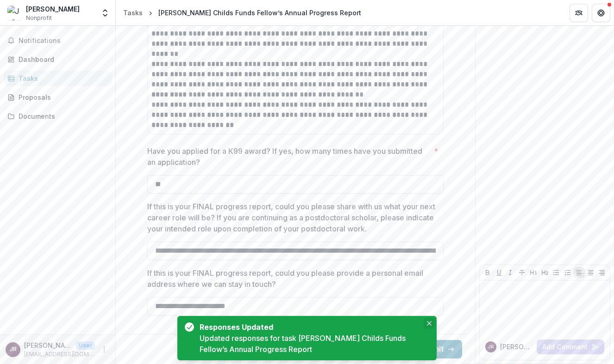  I want to click on nav: breadcrumb, so click(242, 12).